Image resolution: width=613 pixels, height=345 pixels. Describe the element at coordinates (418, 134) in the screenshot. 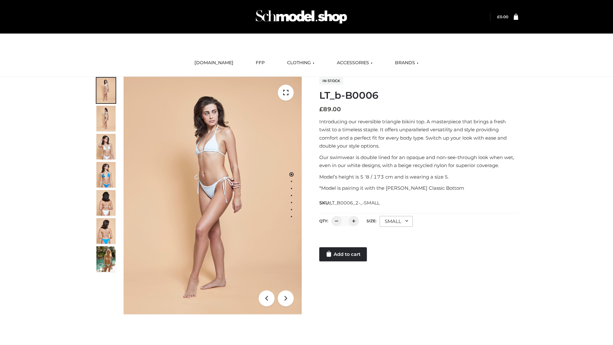

I see `p: Introducing our reversible triangle bikini top. A masterpiece that brings a fresh twist to a time...` at that location.